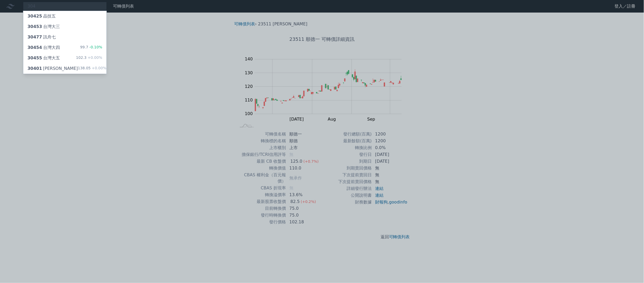  Describe the element at coordinates (42, 16) in the screenshot. I see `div: 晶技五` at that location.